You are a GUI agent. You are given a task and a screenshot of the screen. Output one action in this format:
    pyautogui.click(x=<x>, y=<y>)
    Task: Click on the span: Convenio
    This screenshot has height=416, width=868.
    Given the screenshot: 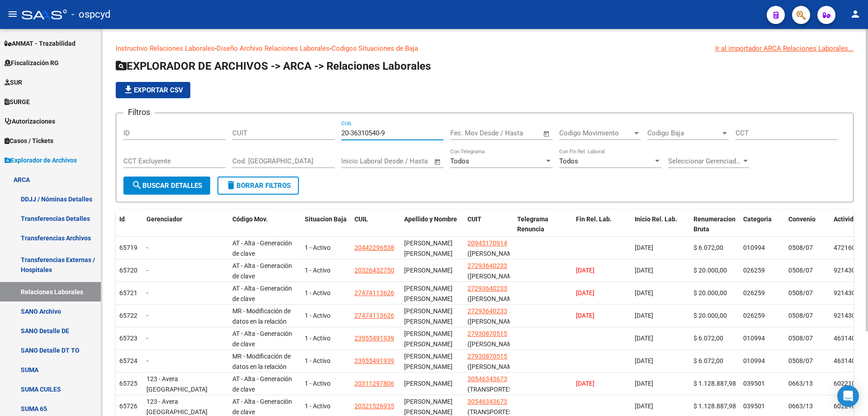 What is the action you would take?
    pyautogui.click(x=802, y=219)
    